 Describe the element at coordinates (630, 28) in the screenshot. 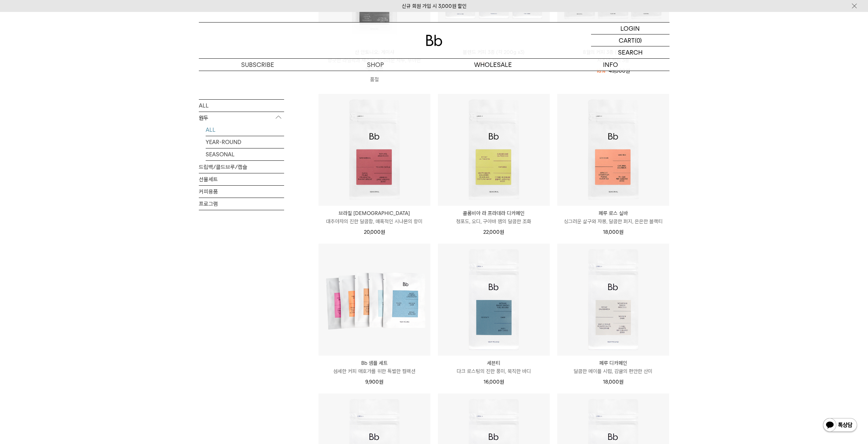

I see `p: LOGIN` at that location.